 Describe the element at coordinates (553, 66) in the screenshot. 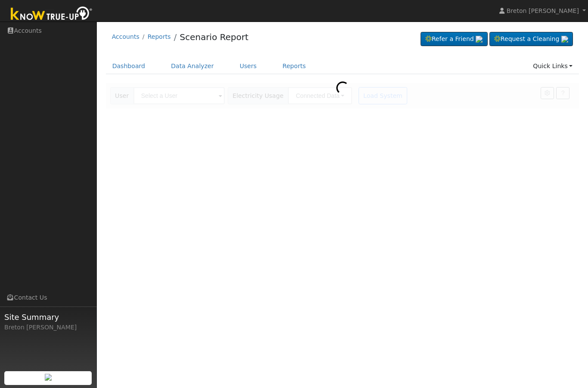

I see `a: Quick Links` at that location.